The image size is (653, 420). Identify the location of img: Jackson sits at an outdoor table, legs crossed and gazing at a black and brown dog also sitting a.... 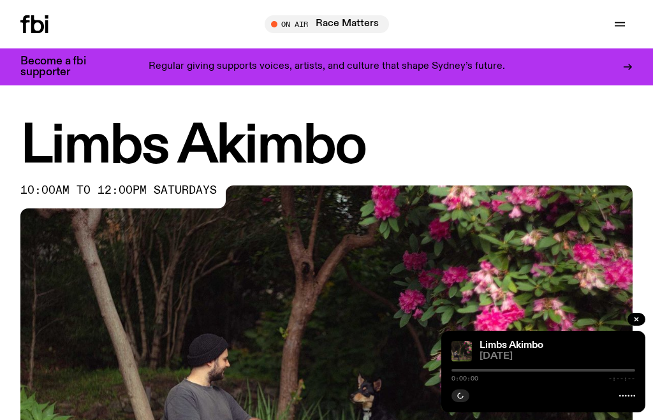
(462, 351).